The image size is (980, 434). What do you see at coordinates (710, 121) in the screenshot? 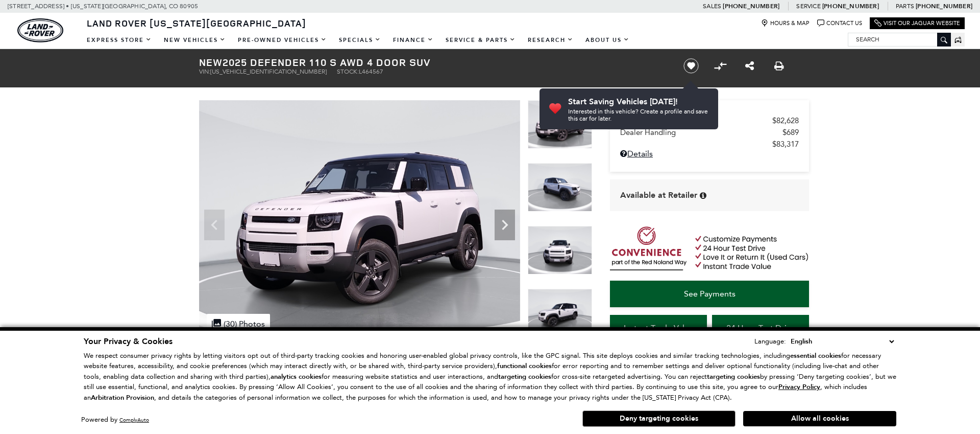
I see `a: MSRP $82,628` at bounding box center [710, 121].